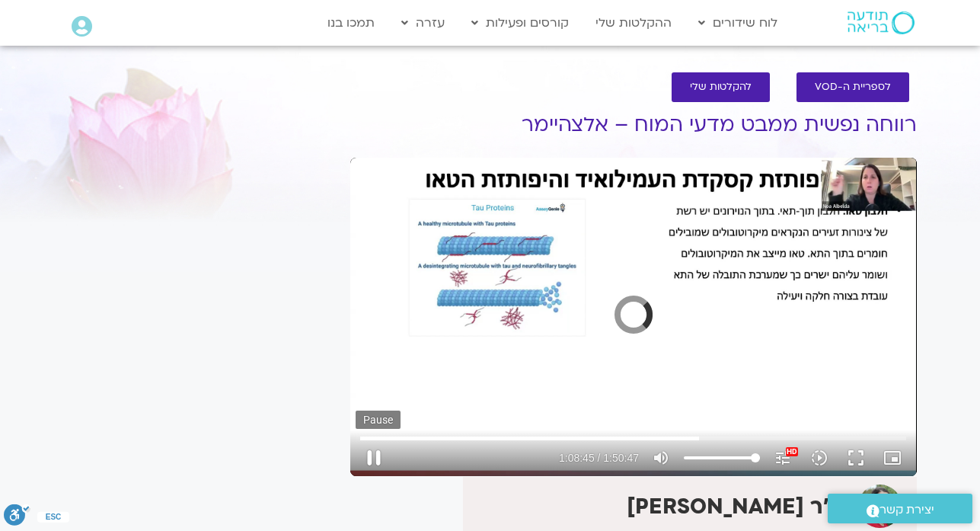 The height and width of the screenshot is (531, 980). I want to click on span: יצירת קשר, so click(907, 509).